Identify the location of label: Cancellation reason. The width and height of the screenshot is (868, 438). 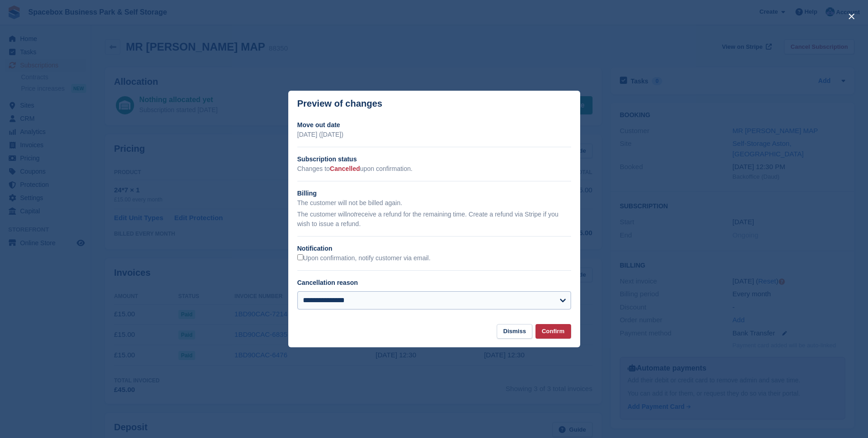
(328, 282).